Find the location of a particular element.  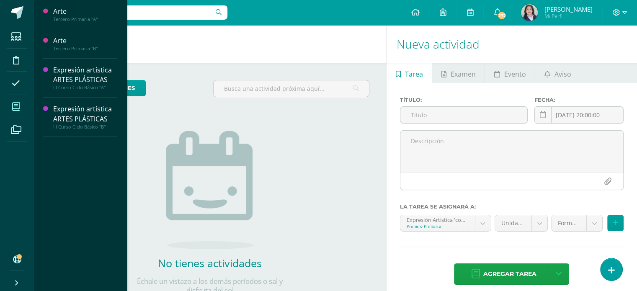

span: 272 is located at coordinates (501, 15).